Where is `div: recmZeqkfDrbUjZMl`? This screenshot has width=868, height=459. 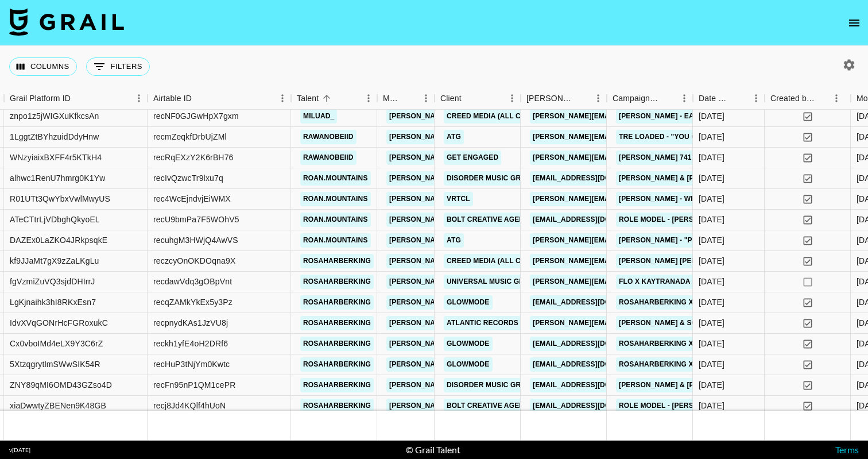 div: recmZeqkfDrbUjZMl is located at coordinates (190, 137).